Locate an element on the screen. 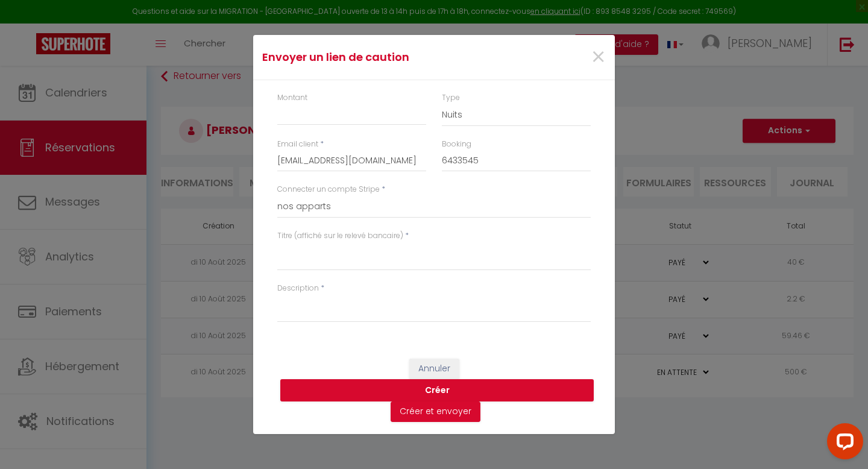 This screenshot has width=868, height=469. button: Créer et envoyer is located at coordinates (435, 412).